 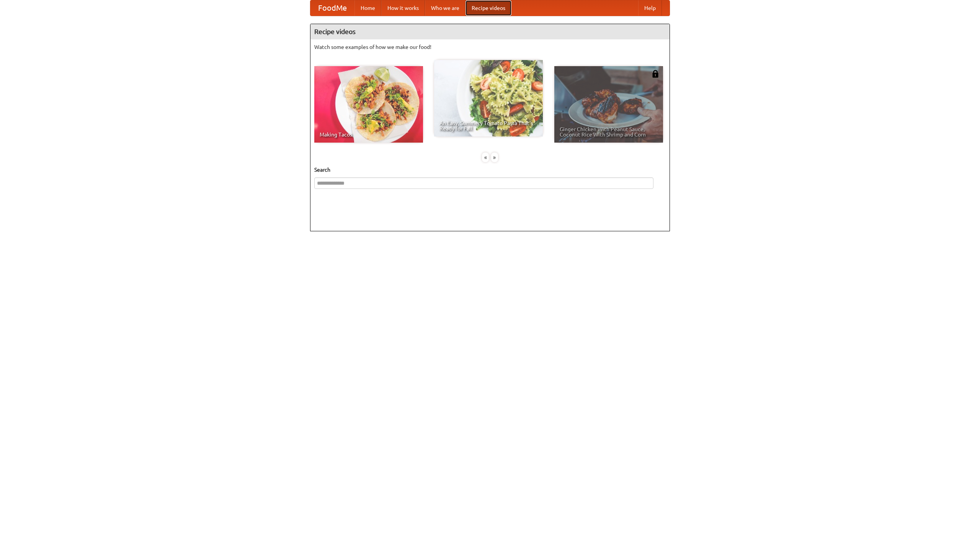 I want to click on a: Help, so click(x=650, y=8).